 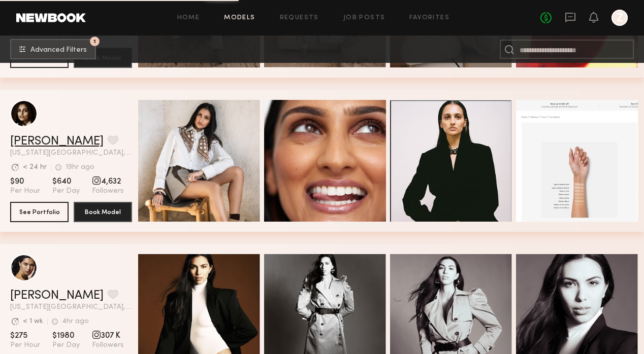 I want to click on button: See Portfolio, so click(x=39, y=212).